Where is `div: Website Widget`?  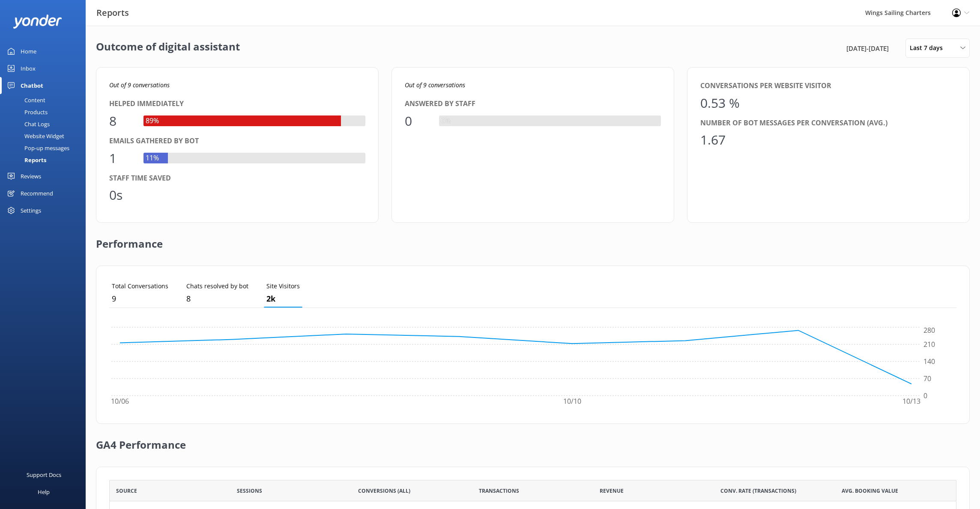
div: Website Widget is located at coordinates (35, 136).